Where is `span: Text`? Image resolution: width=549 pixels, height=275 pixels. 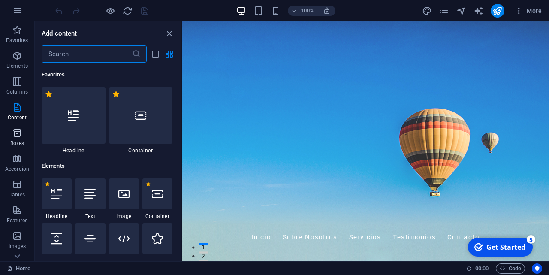
span: Text is located at coordinates (90, 216).